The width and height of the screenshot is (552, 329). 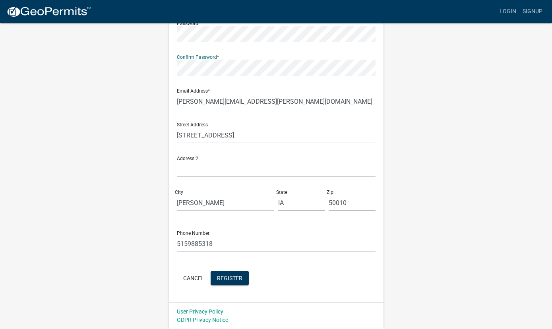 I want to click on a: Login, so click(x=507, y=12).